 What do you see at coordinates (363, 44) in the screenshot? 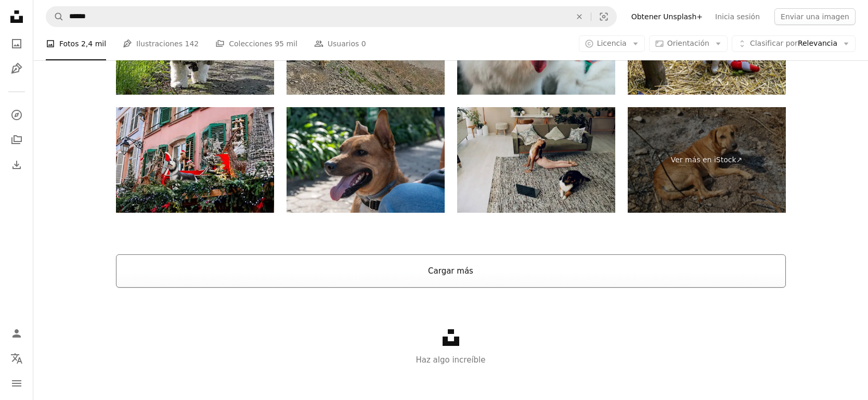
I see `span: 0` at bounding box center [363, 44].